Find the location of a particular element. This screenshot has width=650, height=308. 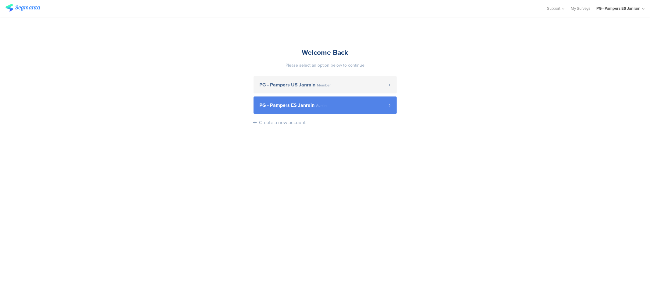

div: Welcome Back is located at coordinates (325, 52).